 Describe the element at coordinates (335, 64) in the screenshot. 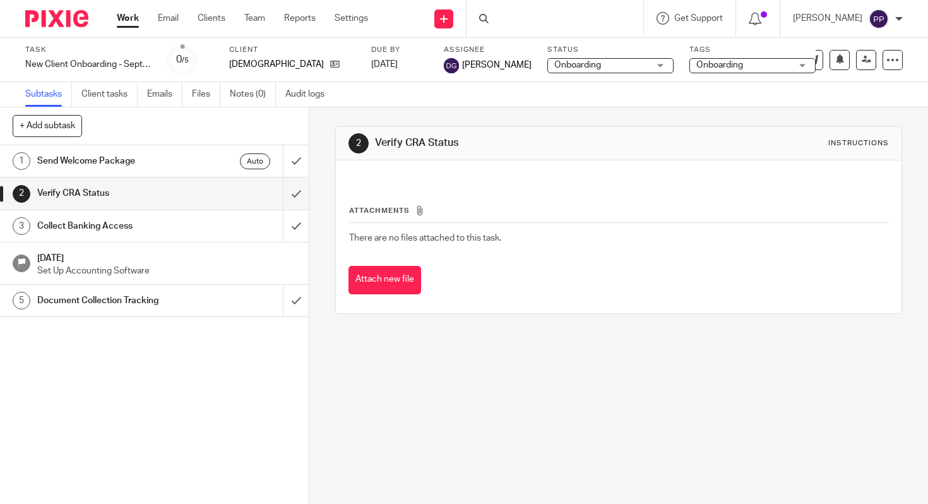

I see `i: Open client page` at that location.